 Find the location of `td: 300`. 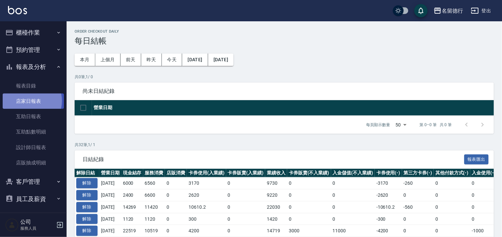

td: 300 is located at coordinates (207, 219).